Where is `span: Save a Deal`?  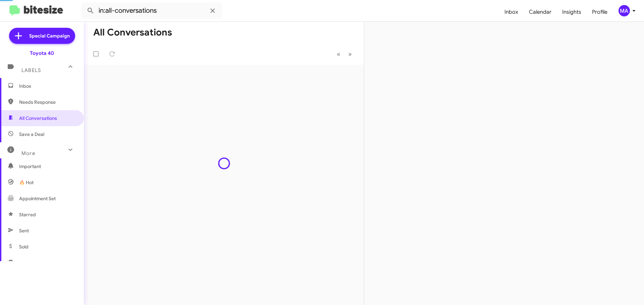 span: Save a Deal is located at coordinates (32, 134).